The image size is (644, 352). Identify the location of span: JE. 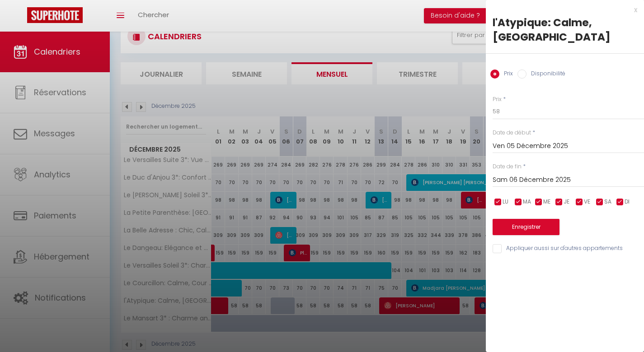
(567, 202).